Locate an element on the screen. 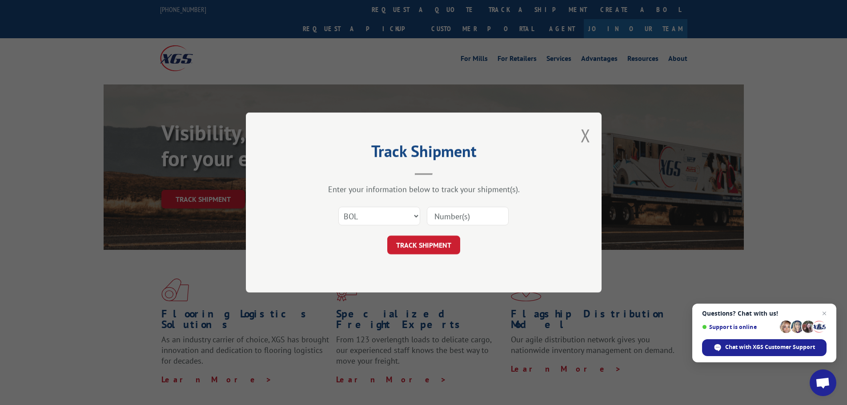  button: Close modal is located at coordinates (586, 135).